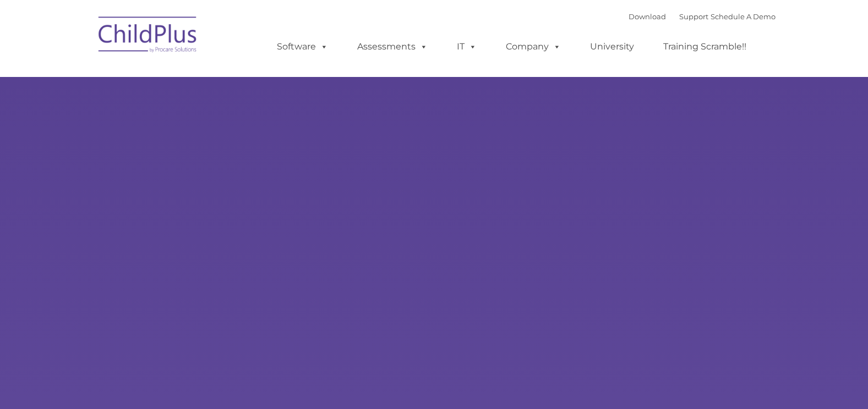  What do you see at coordinates (612, 46) in the screenshot?
I see `a: University` at bounding box center [612, 46].